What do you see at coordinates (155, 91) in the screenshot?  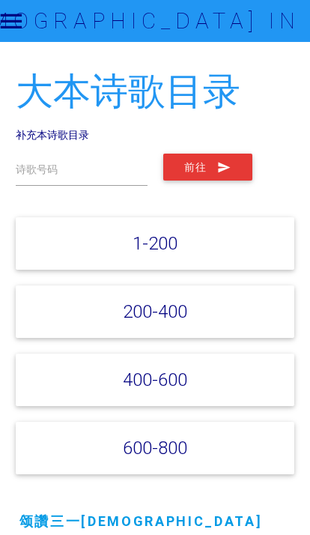 I see `h2: 大本诗歌目录` at bounding box center [155, 91].